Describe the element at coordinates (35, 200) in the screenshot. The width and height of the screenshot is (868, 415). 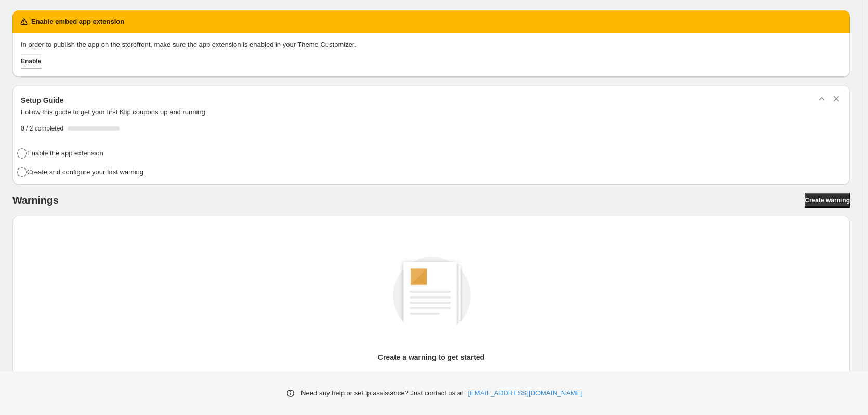
I see `h2: Warnings` at that location.